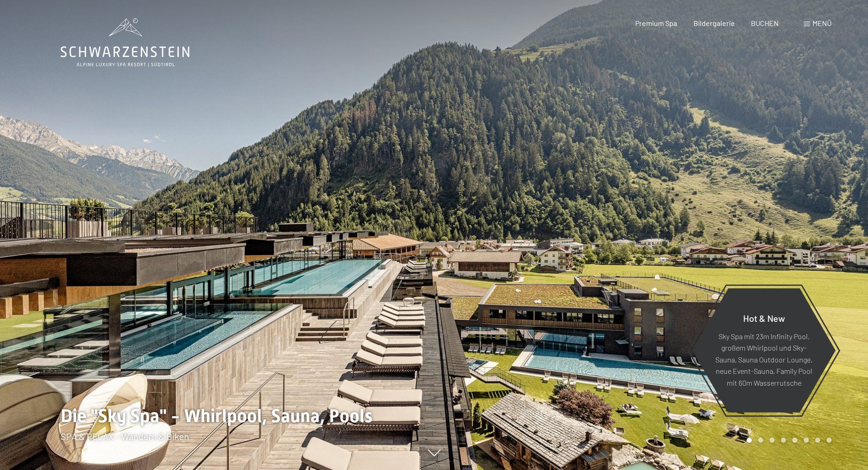  Describe the element at coordinates (764, 23) in the screenshot. I see `a: BUCHEN` at that location.